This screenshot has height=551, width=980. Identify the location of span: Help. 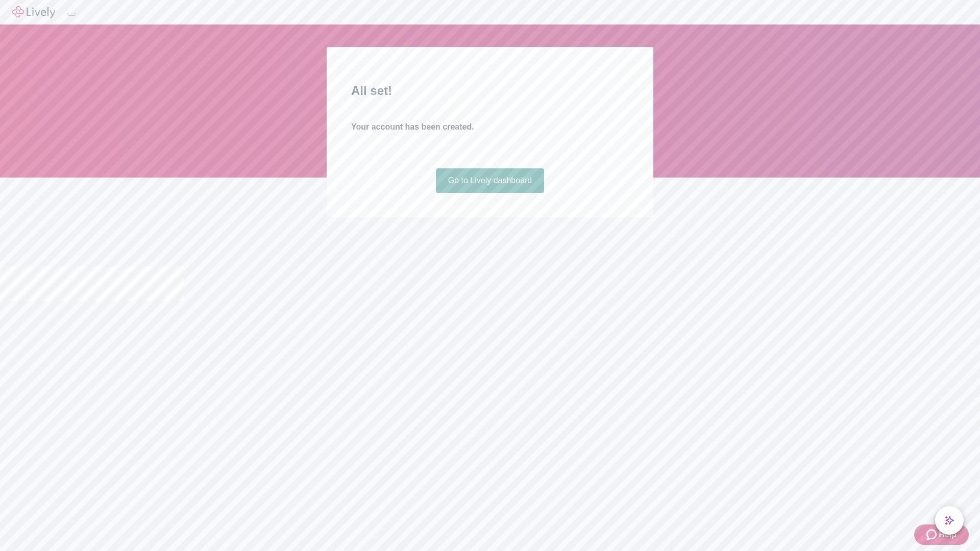
(947, 535).